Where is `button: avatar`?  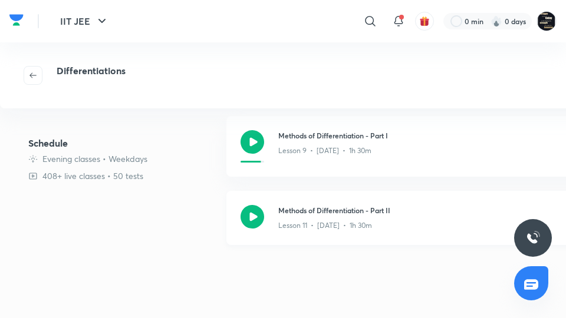 button: avatar is located at coordinates (424, 21).